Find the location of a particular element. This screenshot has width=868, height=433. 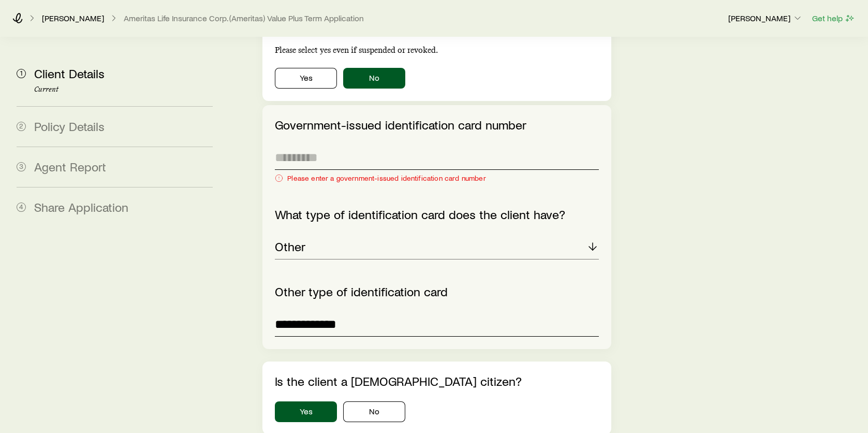

p: Current is located at coordinates (123, 90).